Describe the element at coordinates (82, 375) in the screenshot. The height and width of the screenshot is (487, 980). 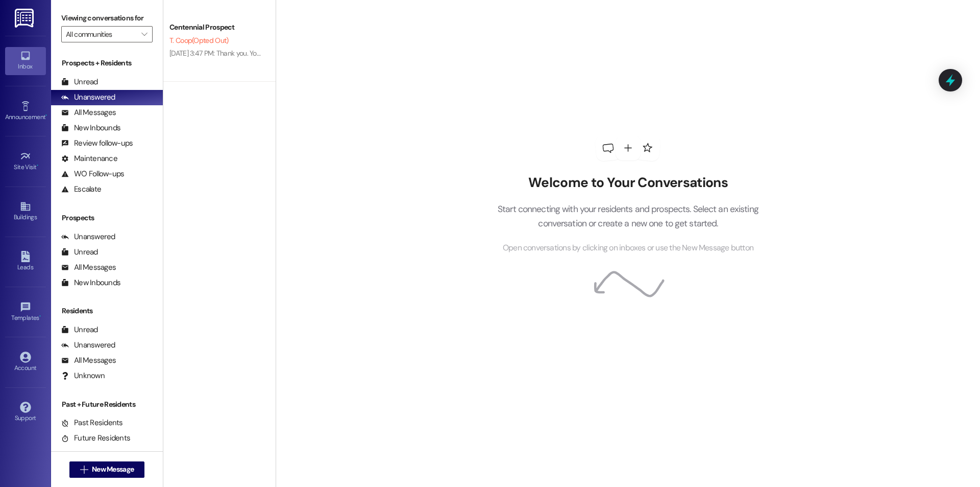
I see `div: Unknown` at that location.